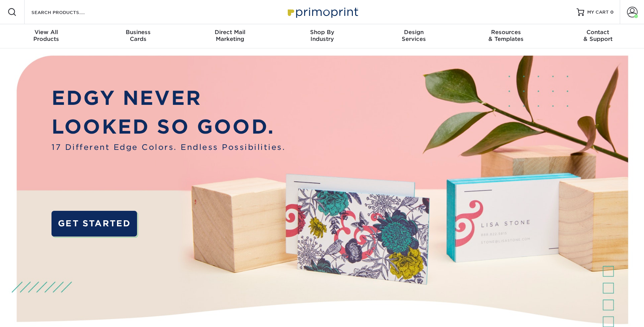  Describe the element at coordinates (598, 36) in the screenshot. I see `a: Contact& Support` at that location.